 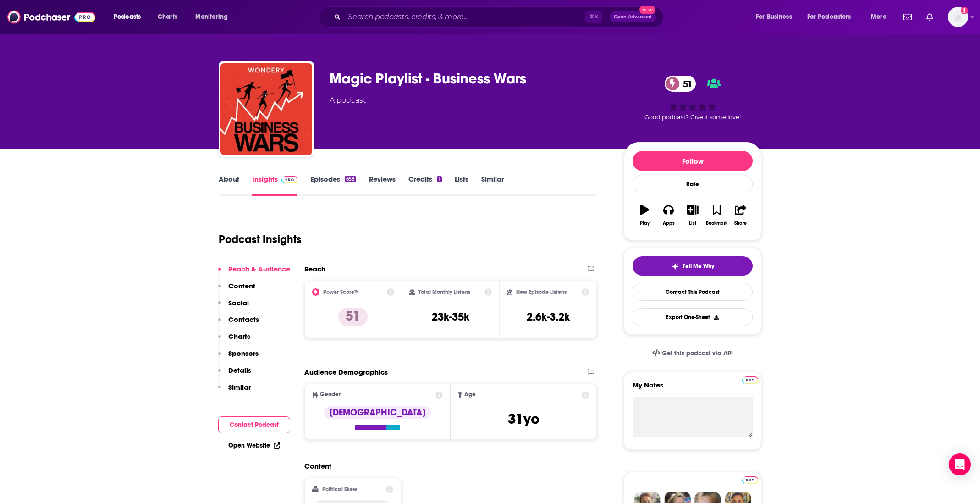 I want to click on img: User Profile, so click(x=959, y=17).